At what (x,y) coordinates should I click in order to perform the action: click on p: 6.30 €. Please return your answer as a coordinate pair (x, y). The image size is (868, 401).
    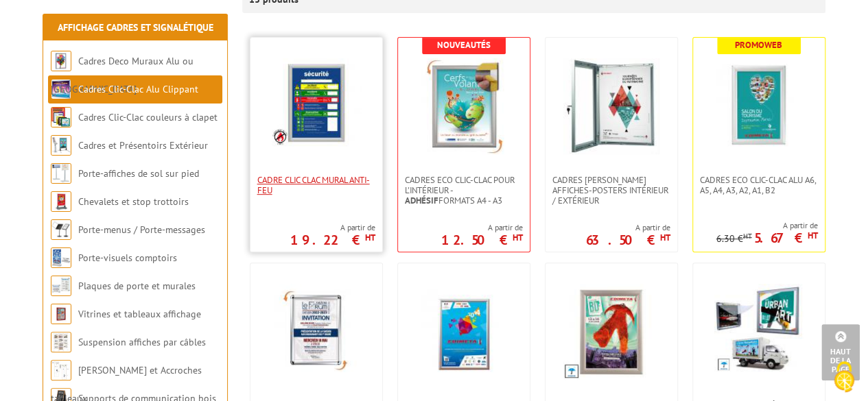
    Looking at the image, I should click on (734, 239).